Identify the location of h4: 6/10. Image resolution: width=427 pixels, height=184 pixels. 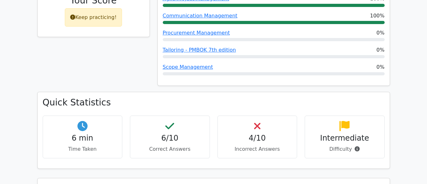
(170, 138).